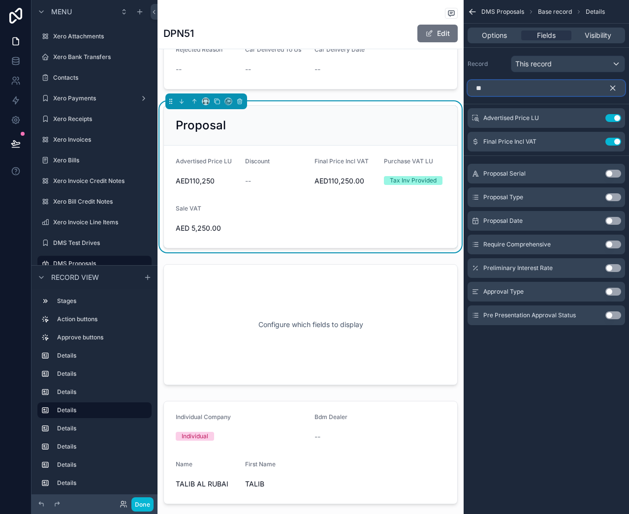 Image resolution: width=629 pixels, height=514 pixels. Describe the element at coordinates (94, 36) in the screenshot. I see `a: Xero Attachments` at that location.